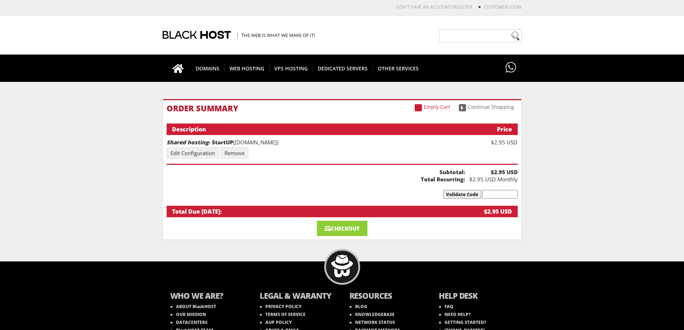 This screenshot has height=330, width=684. I want to click on b: HELP DESK, so click(476, 296).